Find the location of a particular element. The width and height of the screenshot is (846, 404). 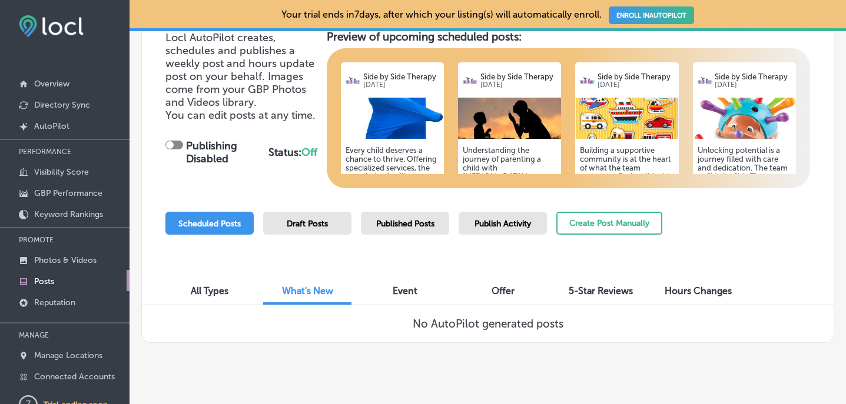

span: Event is located at coordinates (405, 291).